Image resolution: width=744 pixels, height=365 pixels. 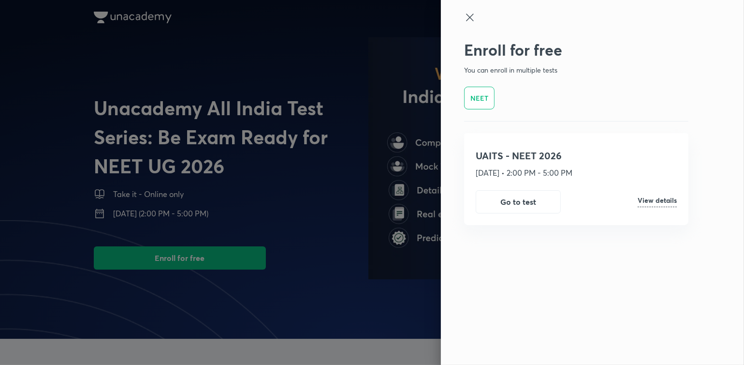 What do you see at coordinates (518, 202) in the screenshot?
I see `button: Go to test` at bounding box center [518, 202].